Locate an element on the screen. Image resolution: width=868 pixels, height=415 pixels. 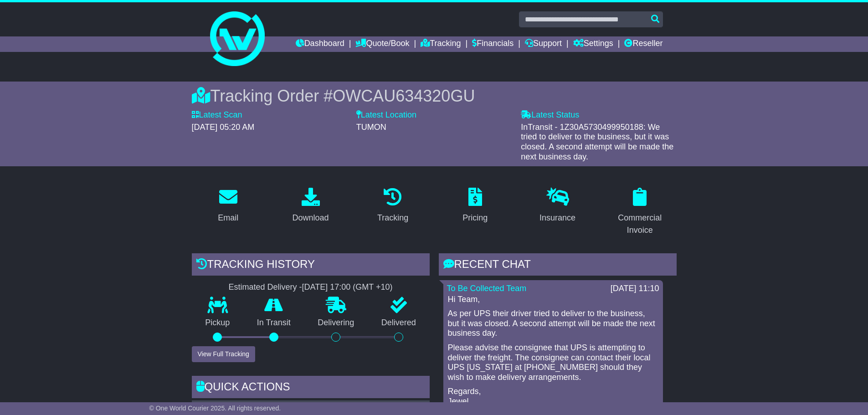
label: Latest Status is located at coordinates (550, 115).